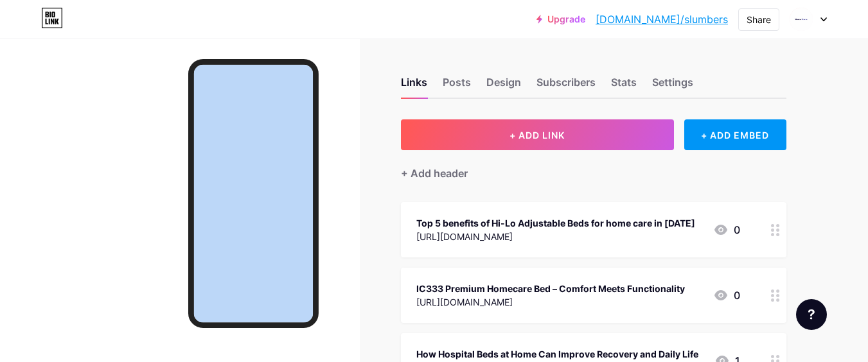 The height and width of the screenshot is (362, 868). What do you see at coordinates (457, 86) in the screenshot?
I see `div: Posts` at bounding box center [457, 86].